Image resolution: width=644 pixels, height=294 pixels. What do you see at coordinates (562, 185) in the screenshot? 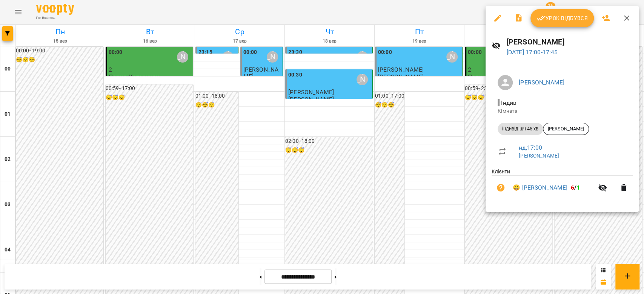
I see `ul: Клієнти` at bounding box center [562, 185].